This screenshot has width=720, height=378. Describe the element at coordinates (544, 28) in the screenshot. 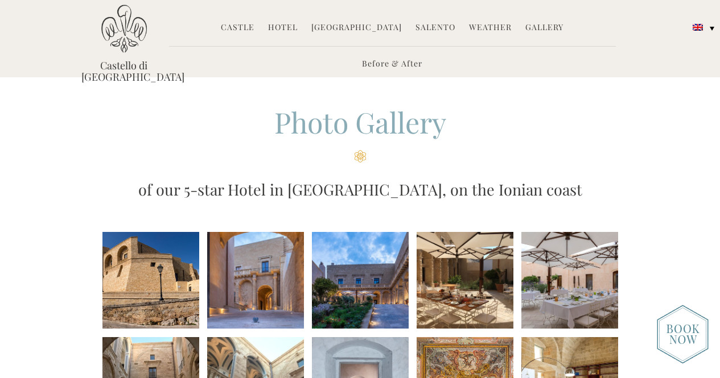

I see `a: Gallery` at that location.